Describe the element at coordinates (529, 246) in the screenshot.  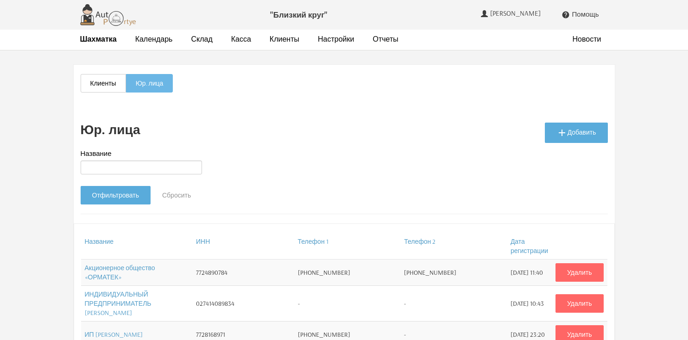
I see `a: Дата регистрации` at that location.